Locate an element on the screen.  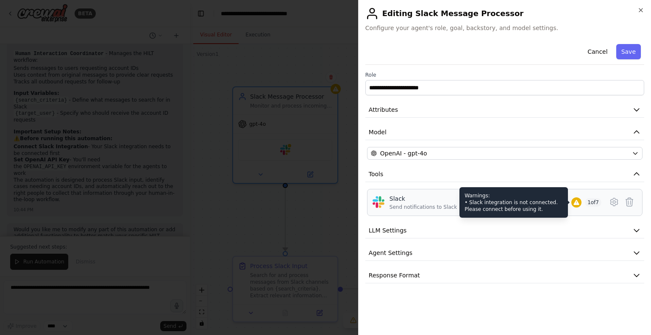
img: Slack is located at coordinates (378, 202).